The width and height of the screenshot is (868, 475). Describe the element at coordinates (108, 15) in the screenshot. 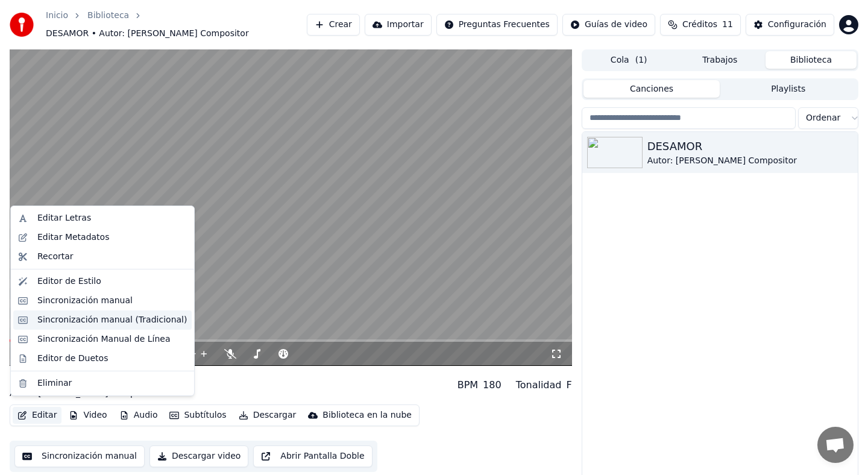

I see `a: Biblioteca` at that location.